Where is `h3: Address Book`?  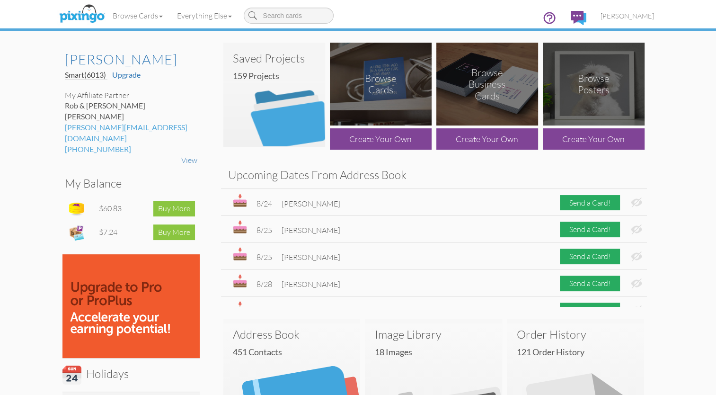 h3: Address Book is located at coordinates (292, 334).